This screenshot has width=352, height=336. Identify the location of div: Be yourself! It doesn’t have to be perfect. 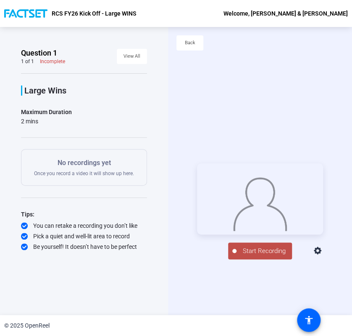
(84, 246).